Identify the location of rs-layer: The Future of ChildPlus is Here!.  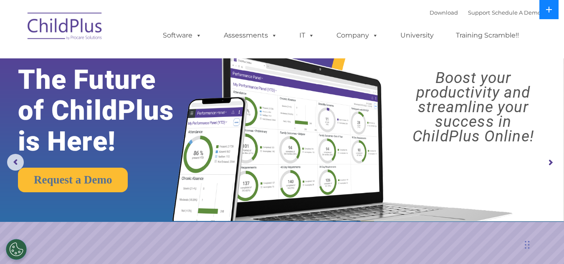
(108, 111).